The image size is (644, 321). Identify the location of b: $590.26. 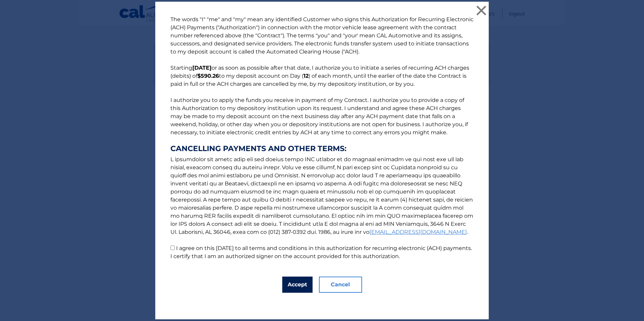
(208, 75).